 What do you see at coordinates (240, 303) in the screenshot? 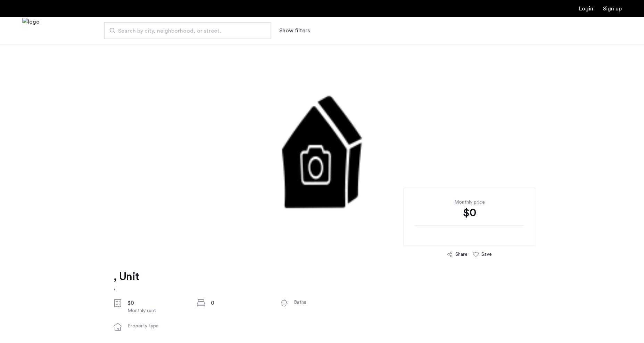
I see `div: 0` at bounding box center [240, 303].